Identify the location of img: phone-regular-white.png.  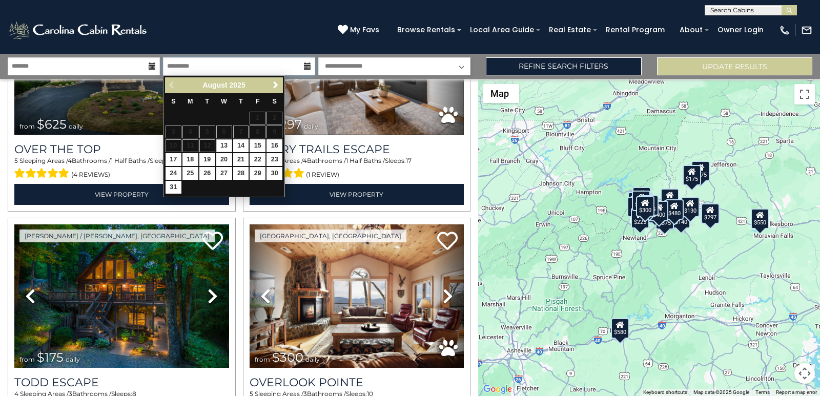
(784, 30).